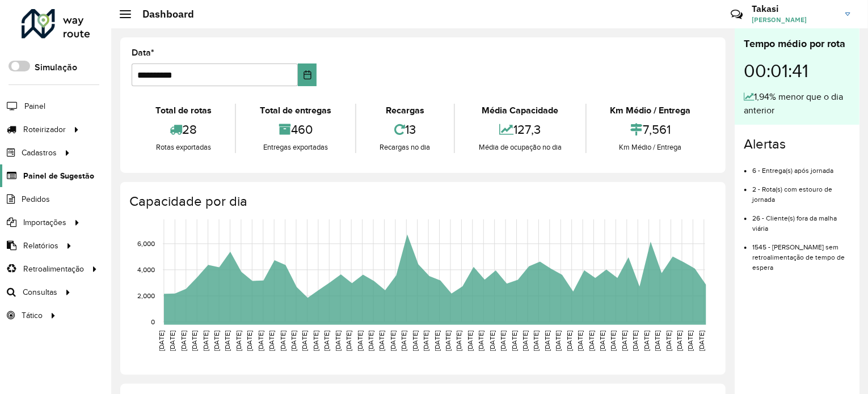  What do you see at coordinates (801, 166) in the screenshot?
I see `li: 6 - Entrega(s) após jornada` at bounding box center [801, 166].